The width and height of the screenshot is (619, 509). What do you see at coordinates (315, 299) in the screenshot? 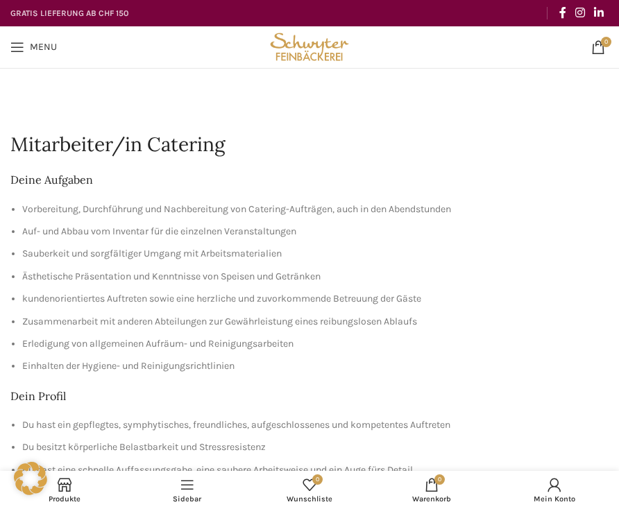
I see `li: kundenorientiertes Auftreten sowie eine herzliche und zuvorkommende Betreuung der Gäste` at bounding box center [315, 299].